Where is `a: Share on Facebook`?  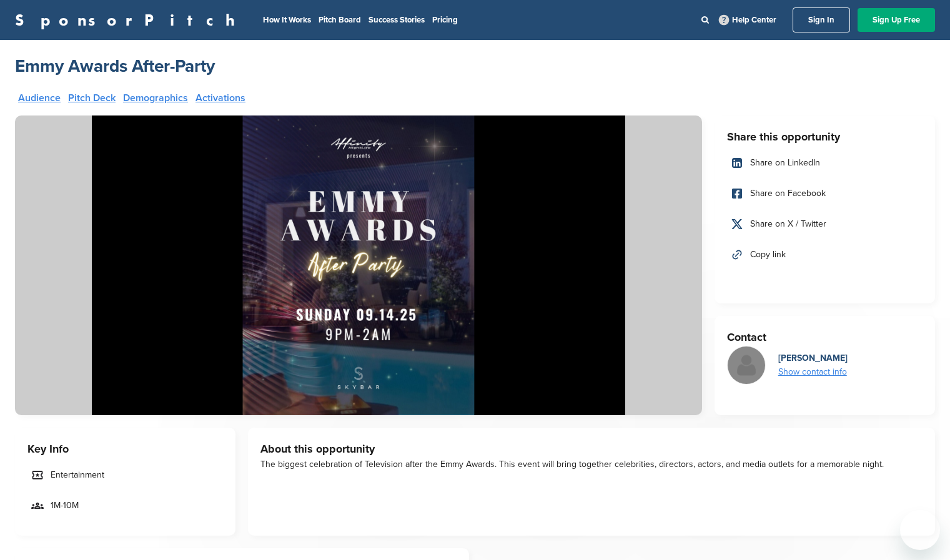 a: Share on Facebook is located at coordinates (825, 194).